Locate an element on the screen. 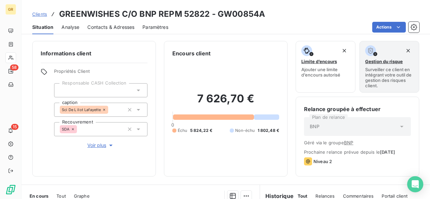 The height and width of the screenshot is (199, 430). span: Géré via le groupe is located at coordinates (358, 143).